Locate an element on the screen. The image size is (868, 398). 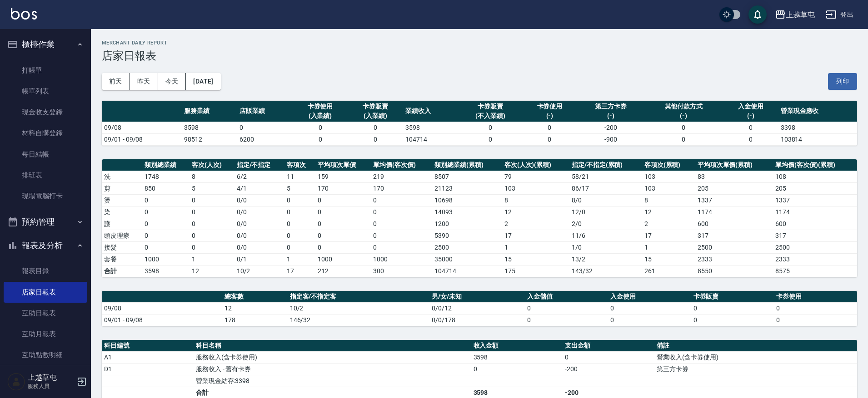
td: 5390 is located at coordinates (467, 236).